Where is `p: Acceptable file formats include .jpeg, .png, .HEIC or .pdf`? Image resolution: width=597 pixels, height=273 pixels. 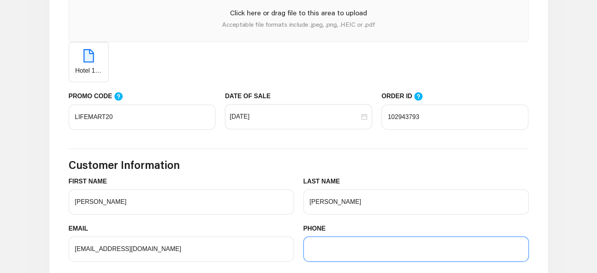 p: Acceptable file formats include .jpeg, .png, .HEIC or .pdf is located at coordinates (299, 24).